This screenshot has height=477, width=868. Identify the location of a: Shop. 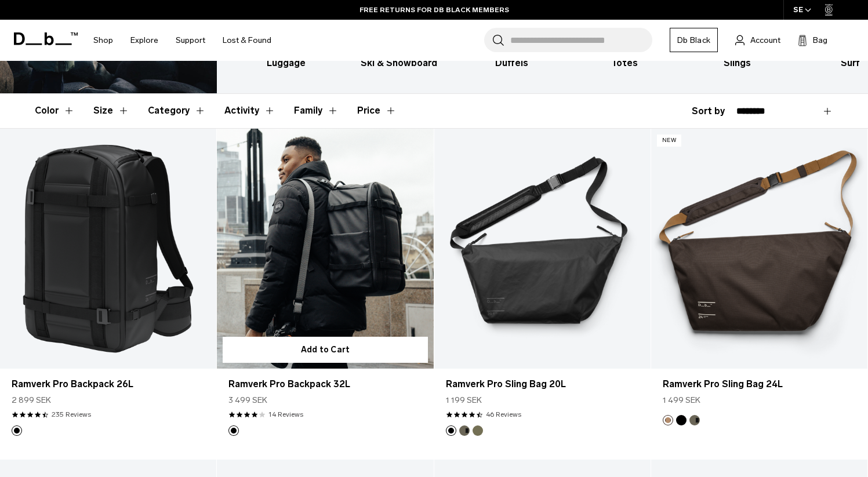
(103, 40).